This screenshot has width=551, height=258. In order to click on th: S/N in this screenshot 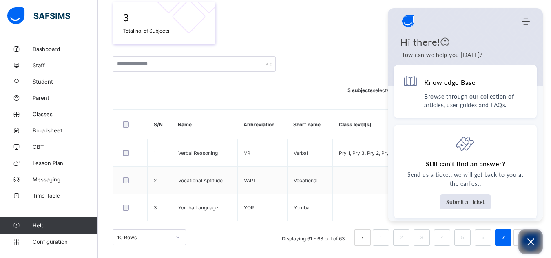, I will do `click(160, 124)`.